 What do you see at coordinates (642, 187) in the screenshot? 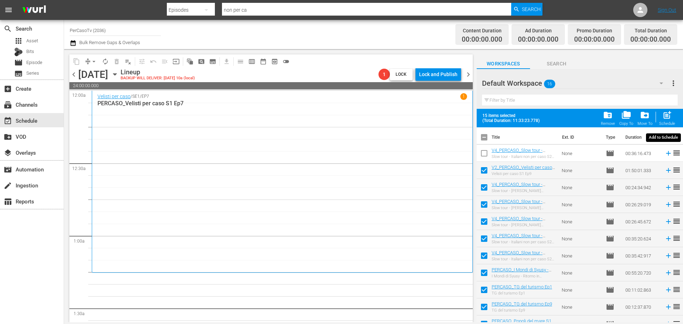
I see `td: 00:24:34.942` at bounding box center [642, 187].